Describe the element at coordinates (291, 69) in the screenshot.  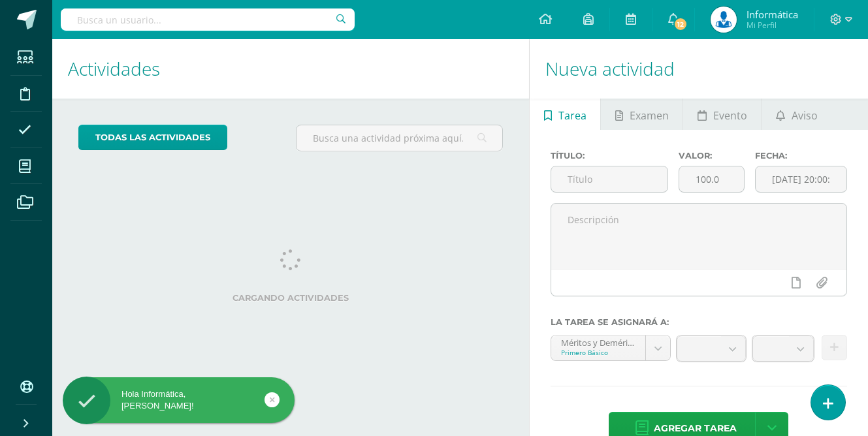
I see `h1: Actividades` at that location.